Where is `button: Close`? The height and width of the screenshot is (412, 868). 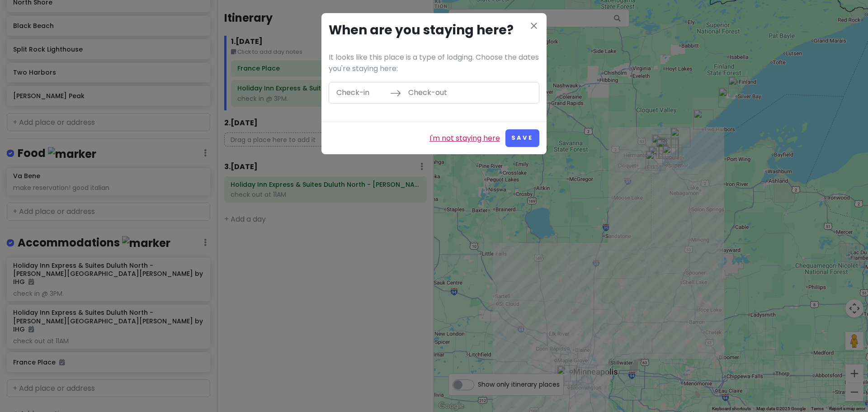
button: Close is located at coordinates (534, 27).